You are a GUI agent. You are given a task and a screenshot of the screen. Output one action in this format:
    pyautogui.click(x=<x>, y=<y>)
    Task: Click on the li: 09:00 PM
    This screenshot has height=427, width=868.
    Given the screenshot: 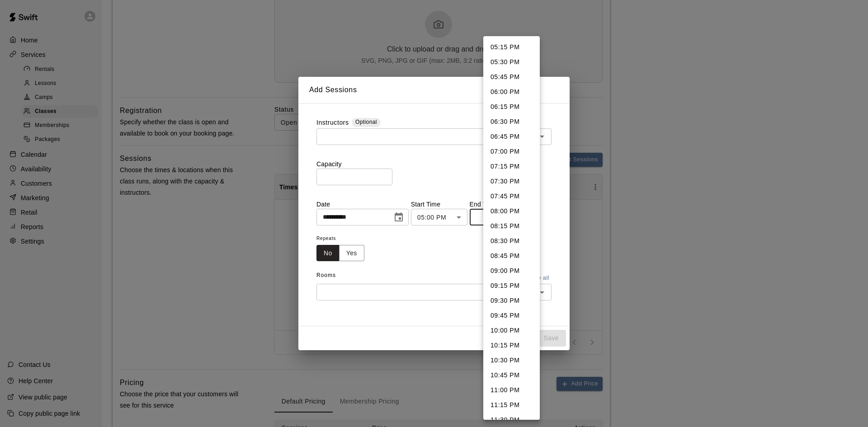 What is the action you would take?
    pyautogui.click(x=511, y=271)
    